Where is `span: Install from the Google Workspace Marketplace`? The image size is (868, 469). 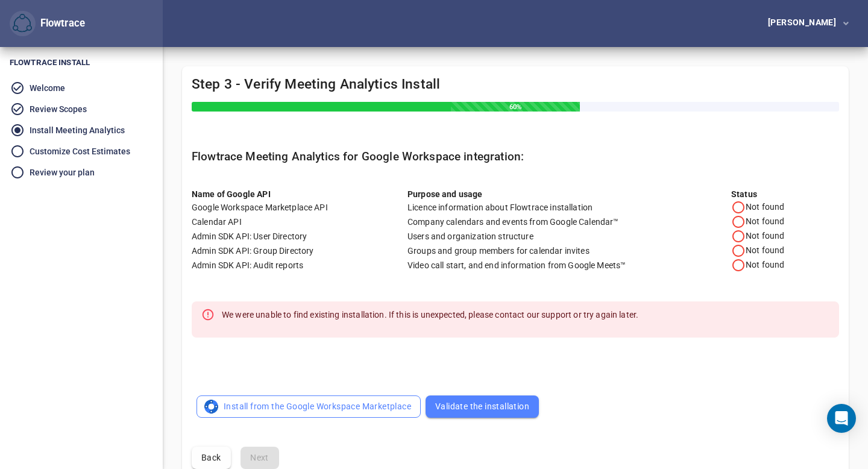
span: Install from the Google Workspace Marketplace is located at coordinates (309, 407).